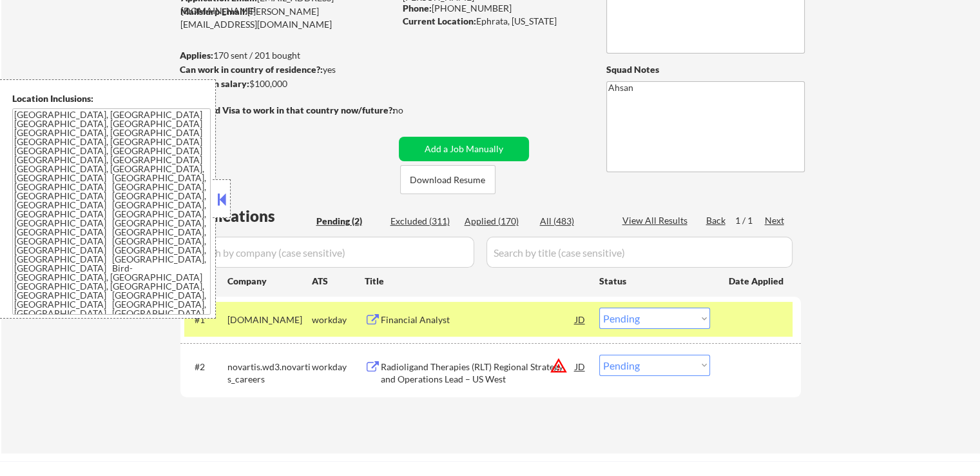  Describe the element at coordinates (497, 221) in the screenshot. I see `div: Applied (170)` at that location.